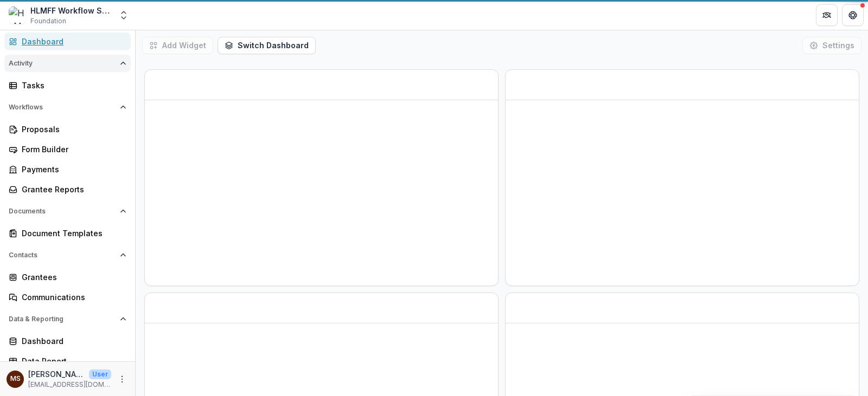 This screenshot has height=396, width=868. What do you see at coordinates (72, 297) in the screenshot?
I see `div: Communications` at bounding box center [72, 297].